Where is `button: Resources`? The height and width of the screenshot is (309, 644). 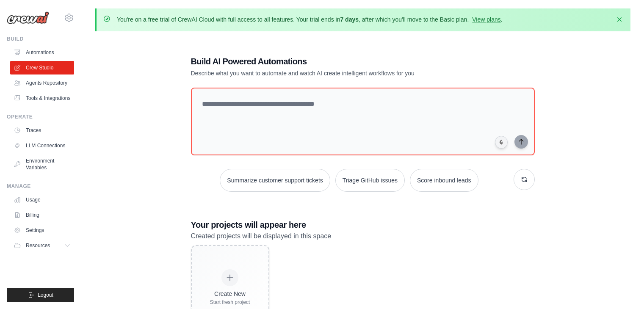 button: Resources is located at coordinates (42, 246).